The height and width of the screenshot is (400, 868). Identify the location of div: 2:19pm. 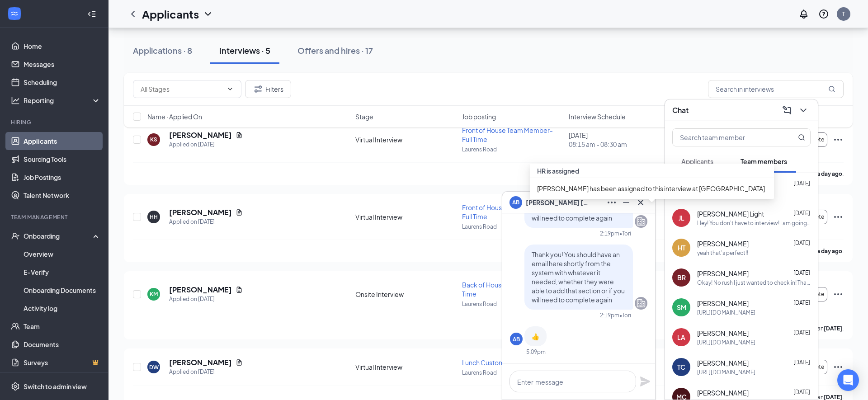
(609, 233).